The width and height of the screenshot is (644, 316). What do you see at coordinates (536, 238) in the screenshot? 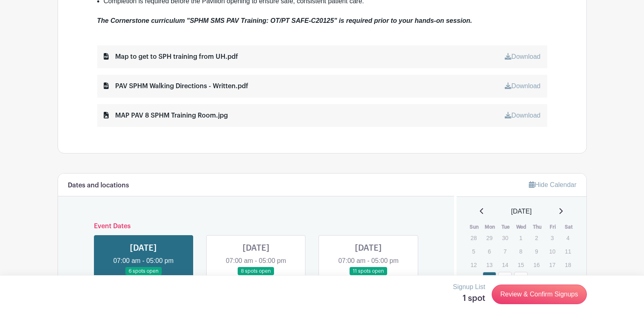
I see `p: 2` at bounding box center [536, 238].